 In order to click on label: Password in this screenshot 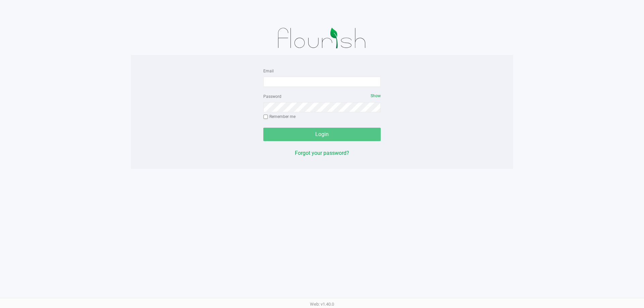, I will do `click(272, 97)`.